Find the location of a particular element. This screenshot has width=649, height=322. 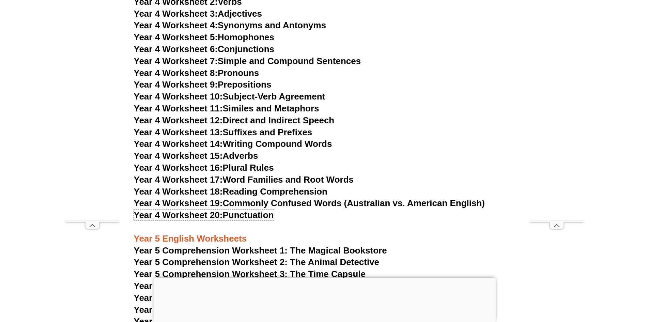

span: Year 4 Worksheet 8: is located at coordinates (176, 73).